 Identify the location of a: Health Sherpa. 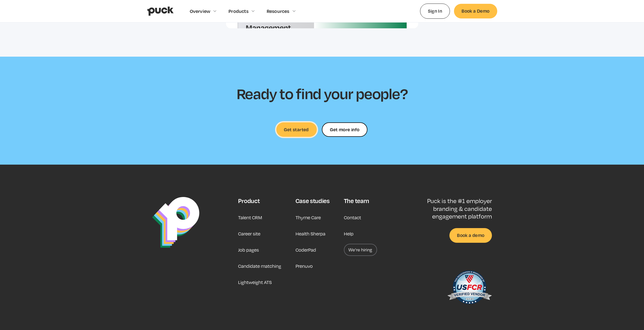
(311, 234).